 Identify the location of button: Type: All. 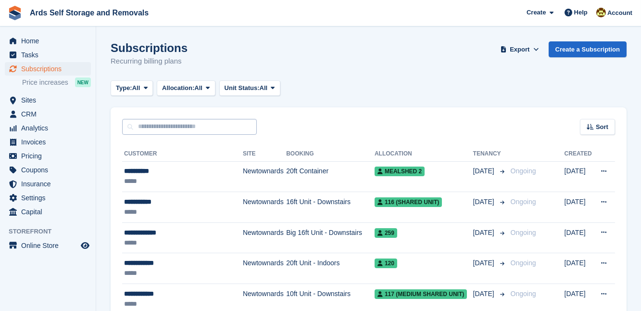
(132, 88).